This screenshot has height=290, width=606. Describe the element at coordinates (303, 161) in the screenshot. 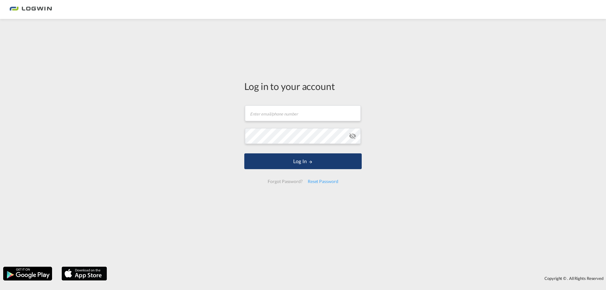

I see `button: LOGIN` at that location.